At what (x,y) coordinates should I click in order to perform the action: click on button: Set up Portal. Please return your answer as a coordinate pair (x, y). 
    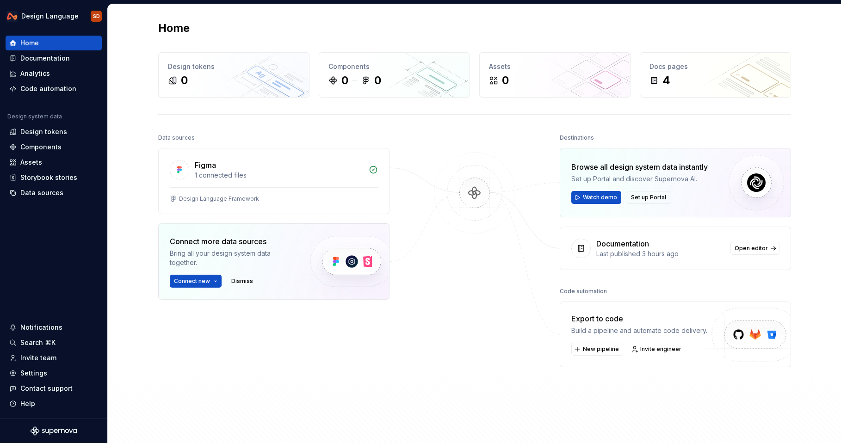
    Looking at the image, I should click on (649, 198).